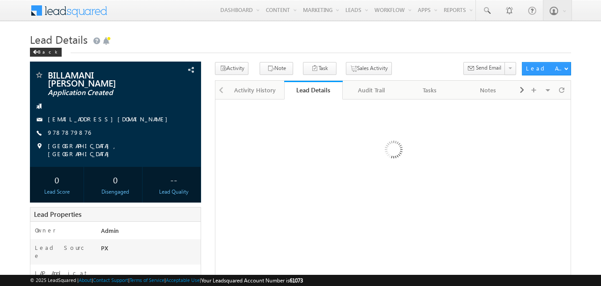 This screenshot has height=286, width=601. Describe the element at coordinates (319, 68) in the screenshot. I see `button: Task` at that location.